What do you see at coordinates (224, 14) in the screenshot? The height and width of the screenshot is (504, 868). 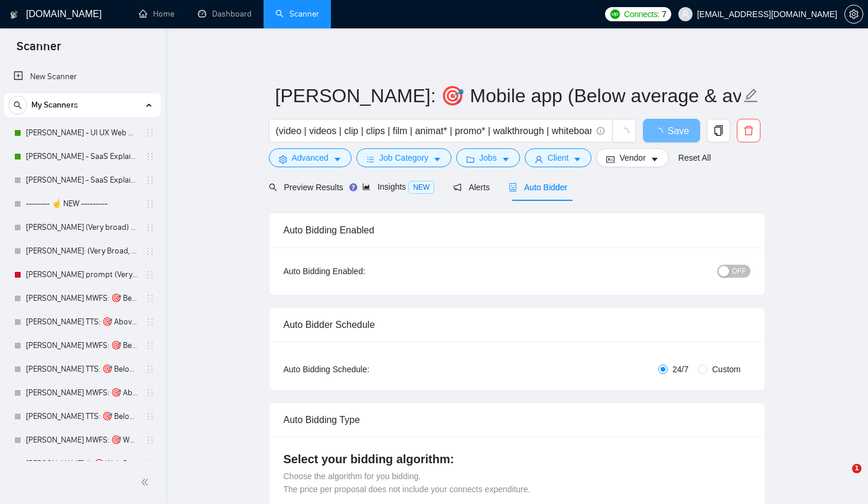 I see `a: dashboardDashboard` at bounding box center [224, 14].